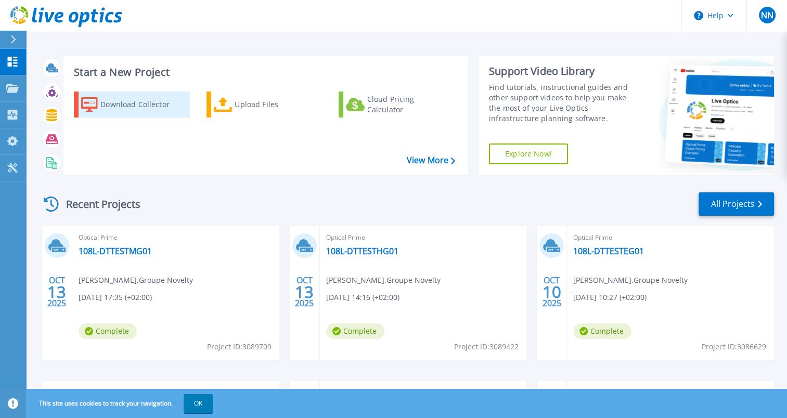 This screenshot has height=418, width=787. What do you see at coordinates (409, 105) in the screenshot?
I see `div: Cloud Pricing Calculator` at bounding box center [409, 105].